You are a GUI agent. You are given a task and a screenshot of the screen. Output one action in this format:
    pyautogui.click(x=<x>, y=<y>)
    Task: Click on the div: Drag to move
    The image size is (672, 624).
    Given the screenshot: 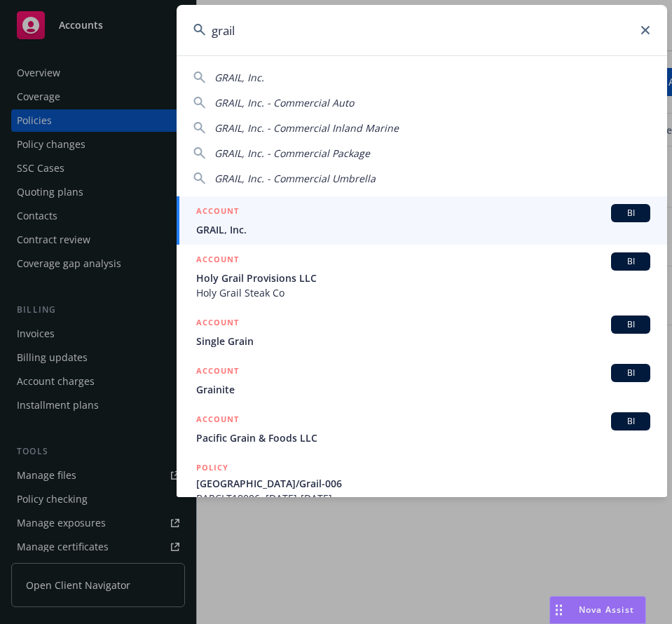 What is the action you would take?
    pyautogui.click(x=559, y=611)
    